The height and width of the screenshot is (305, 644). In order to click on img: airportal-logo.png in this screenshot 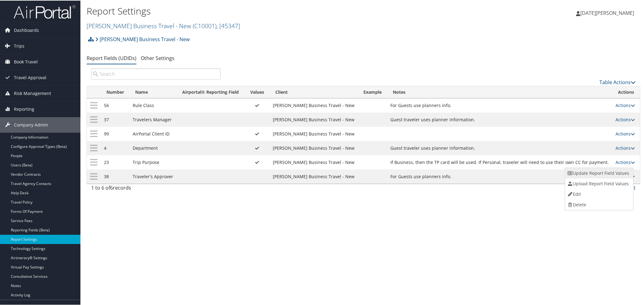, I will do `click(44, 11)`.